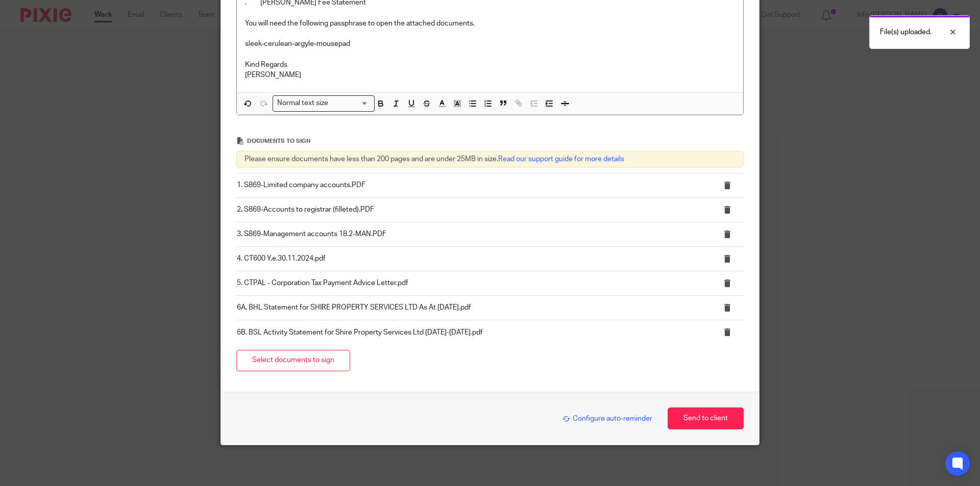 The height and width of the screenshot is (486, 980). Describe the element at coordinates (303, 103) in the screenshot. I see `span: Normal text size` at that location.